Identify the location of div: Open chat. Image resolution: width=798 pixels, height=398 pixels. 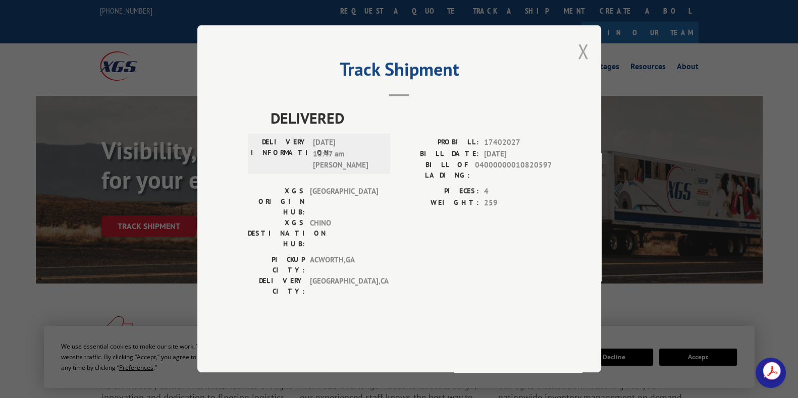
(771, 373).